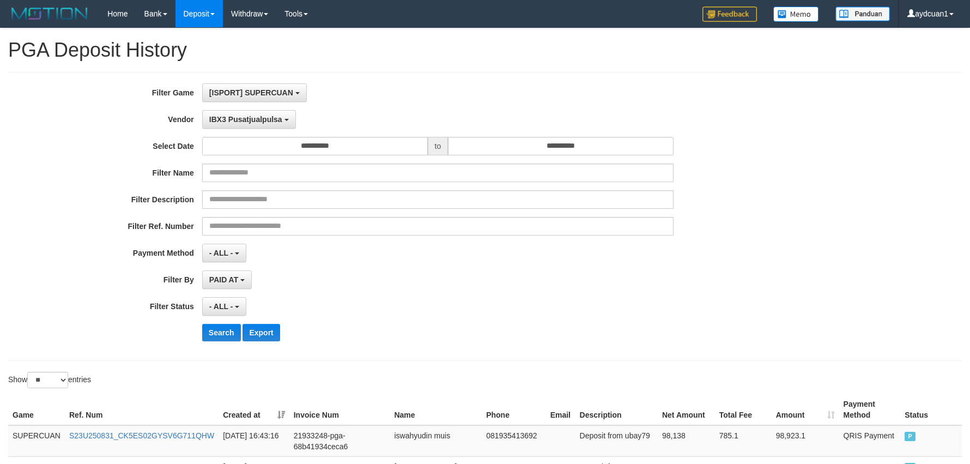 This screenshot has height=464, width=970. Describe the element at coordinates (686, 409) in the screenshot. I see `th: Net Amount` at that location.